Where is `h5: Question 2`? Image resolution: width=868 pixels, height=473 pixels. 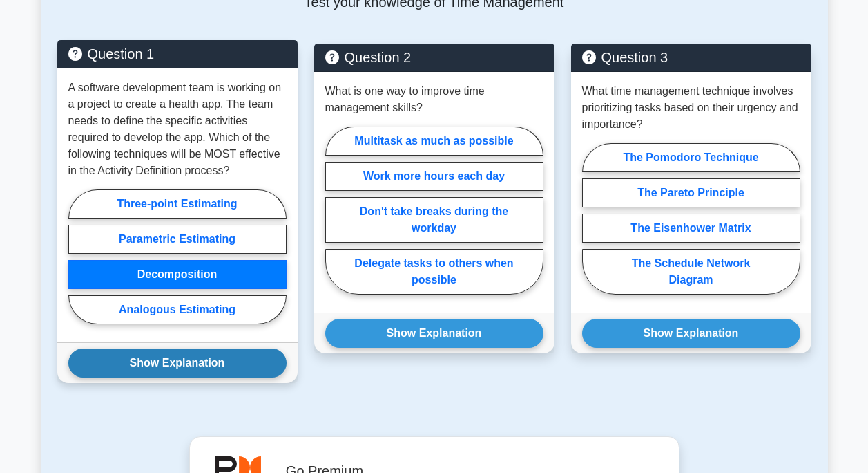 h5: Question 2 is located at coordinates (434, 57).